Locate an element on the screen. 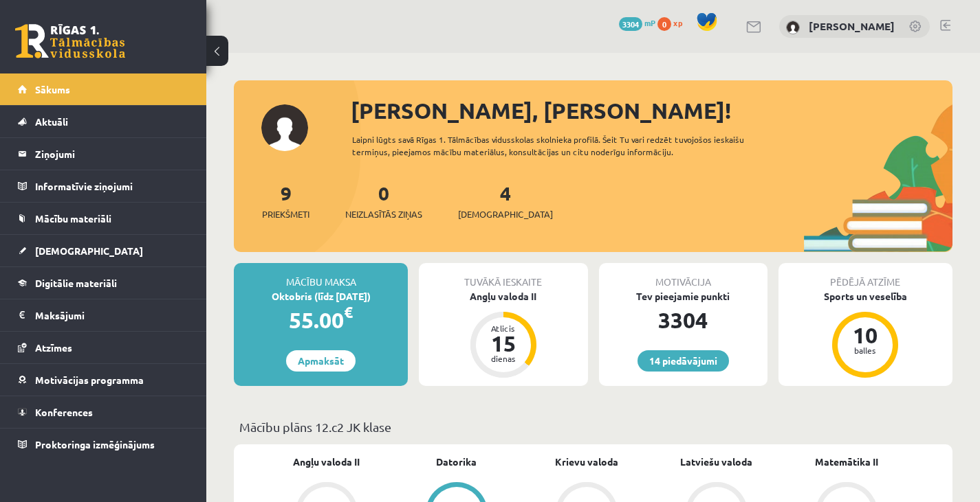 The width and height of the screenshot is (980, 502). a: 14 piedāvājumi is located at coordinates (683, 360).